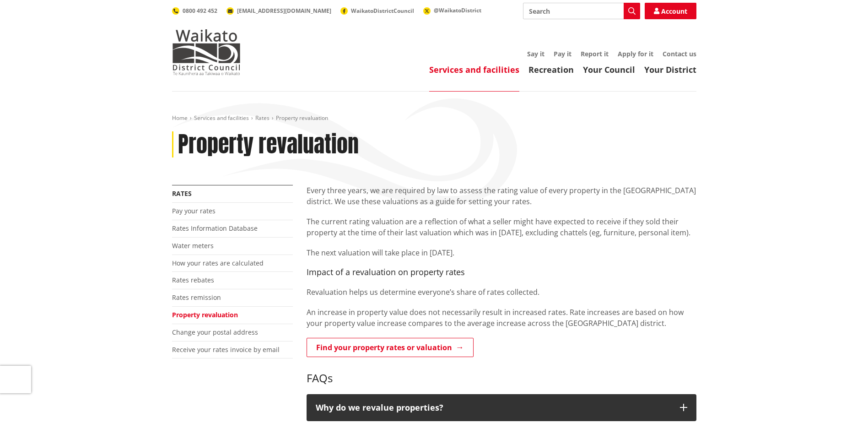  I want to click on p: Every three years, we are required by law to assess the rating value of every property in the [GE..., so click(502, 196).